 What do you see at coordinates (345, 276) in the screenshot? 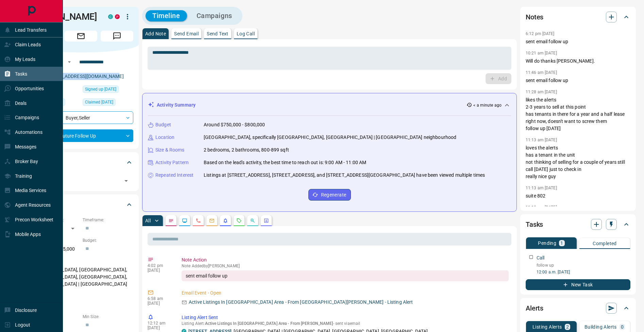
I see `div: sent email follow up` at bounding box center [345, 276].